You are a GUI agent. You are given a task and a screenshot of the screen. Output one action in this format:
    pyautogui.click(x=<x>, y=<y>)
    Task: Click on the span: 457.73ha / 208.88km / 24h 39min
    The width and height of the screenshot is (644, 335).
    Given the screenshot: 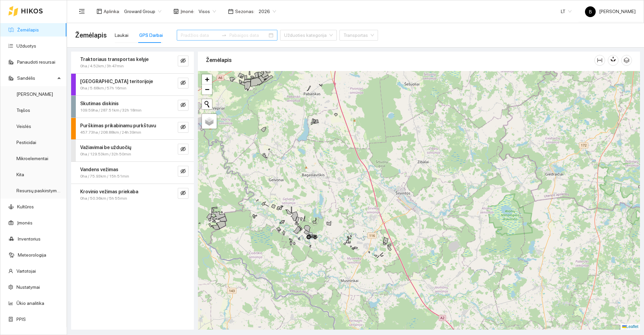 What is the action you would take?
    pyautogui.click(x=111, y=132)
    